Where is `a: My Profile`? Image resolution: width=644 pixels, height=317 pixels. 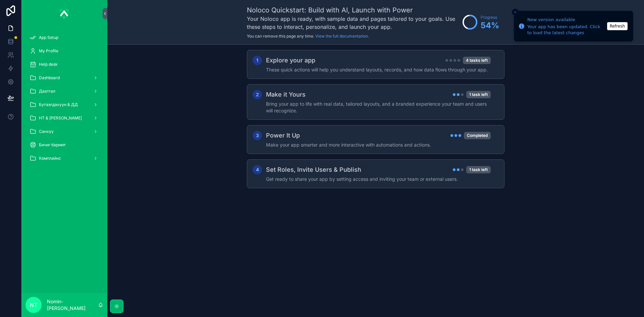
a: My Profile is located at coordinates (65, 51).